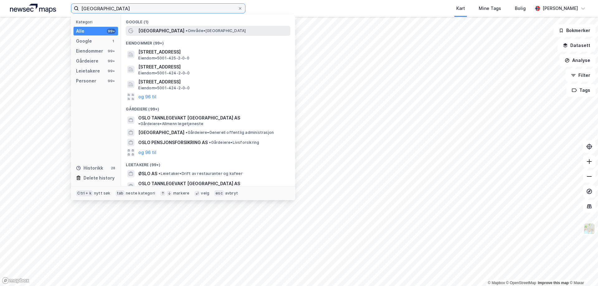 This screenshot has height=286, width=598. What do you see at coordinates (208, 163) in the screenshot?
I see `div: Leietakere (99+)` at bounding box center [208, 163].